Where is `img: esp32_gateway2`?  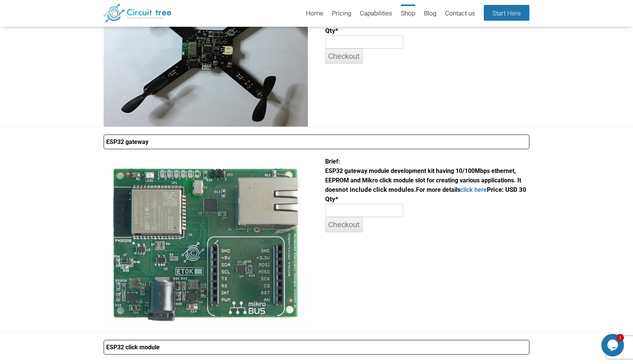 img: esp32_gateway2 is located at coordinates (206, 244).